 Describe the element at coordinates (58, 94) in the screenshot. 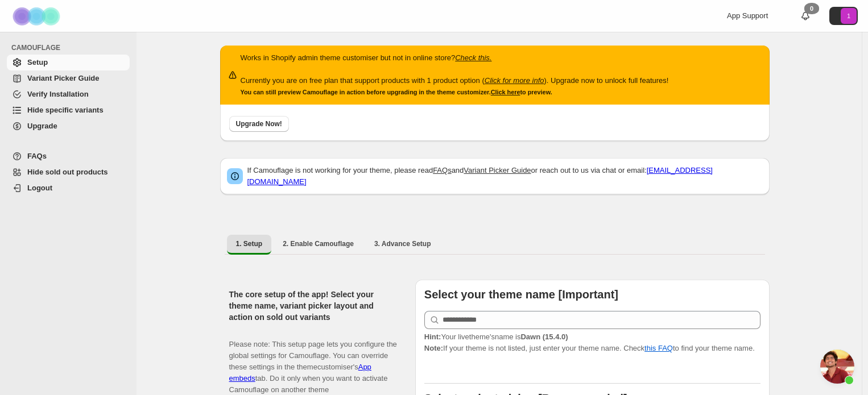

I see `span: Verify Installation` at that location.